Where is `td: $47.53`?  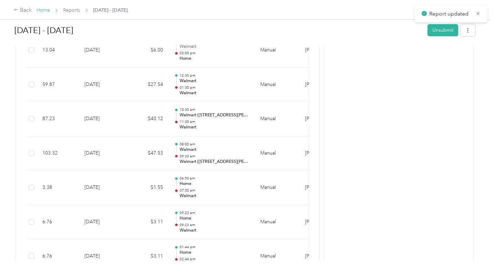
td: $47.53 is located at coordinates (148, 153).